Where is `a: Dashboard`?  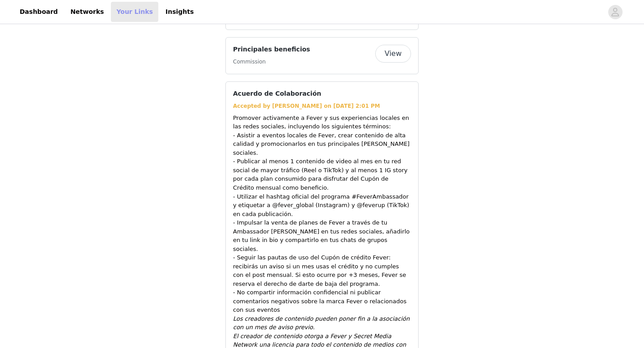 a: Dashboard is located at coordinates (39, 12).